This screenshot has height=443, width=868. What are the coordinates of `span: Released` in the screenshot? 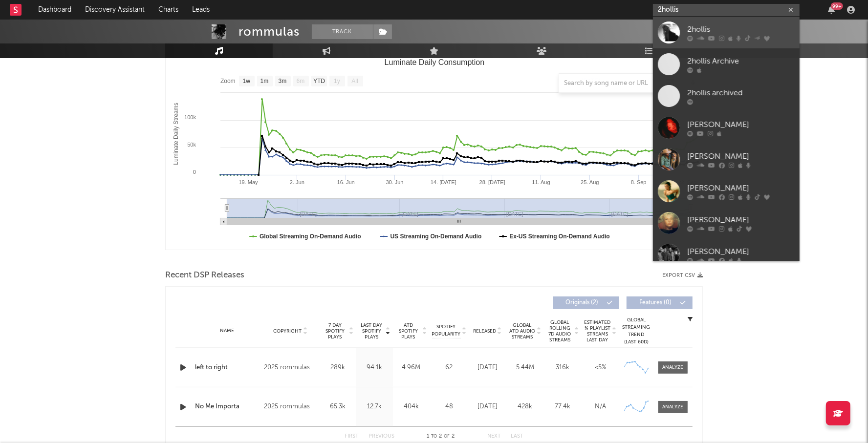 It's located at (484, 332).